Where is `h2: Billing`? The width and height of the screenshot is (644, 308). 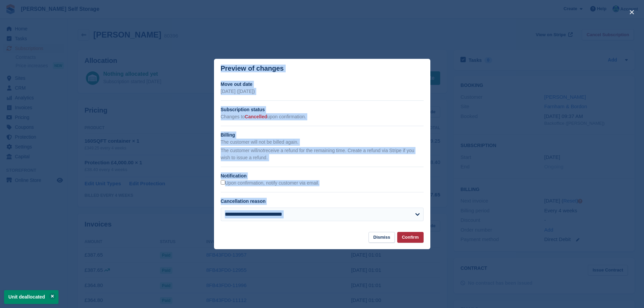
h2: Billing is located at coordinates (322, 135).